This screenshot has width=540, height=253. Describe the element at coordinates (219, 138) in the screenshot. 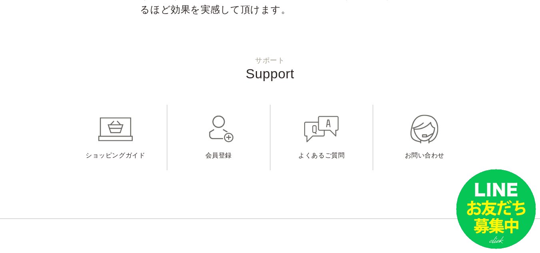

I see `a: 会員登録` at that location.